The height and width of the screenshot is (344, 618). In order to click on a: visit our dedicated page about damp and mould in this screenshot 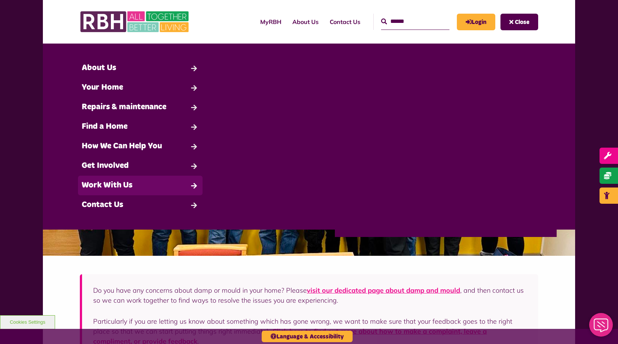, I will do `click(383, 290)`.